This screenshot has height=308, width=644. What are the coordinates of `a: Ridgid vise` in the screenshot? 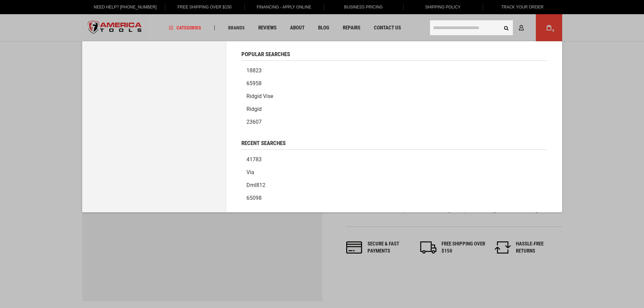 It's located at (394, 96).